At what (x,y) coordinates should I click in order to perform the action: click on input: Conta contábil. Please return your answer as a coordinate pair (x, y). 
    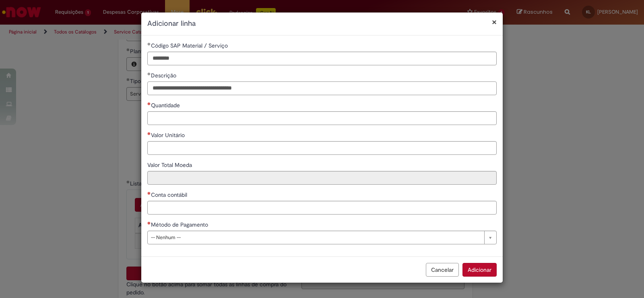
    Looking at the image, I should click on (322, 208).